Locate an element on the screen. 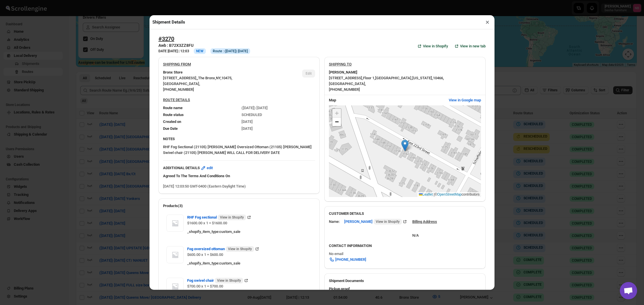 This screenshot has width=644, height=305. u: SHIPPING FROM is located at coordinates (177, 64).